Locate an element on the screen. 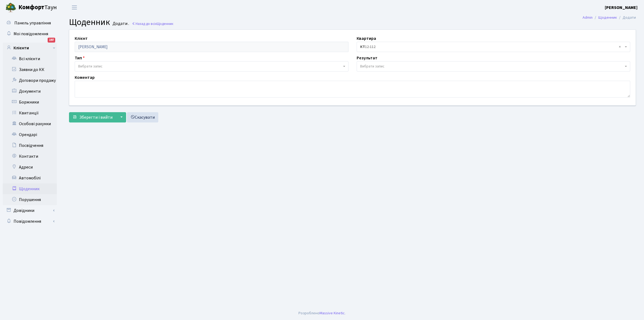  a: Квитанції is located at coordinates (30, 113).